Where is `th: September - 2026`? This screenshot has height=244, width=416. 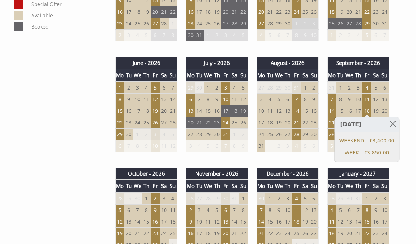 th: September - 2026 is located at coordinates (358, 63).